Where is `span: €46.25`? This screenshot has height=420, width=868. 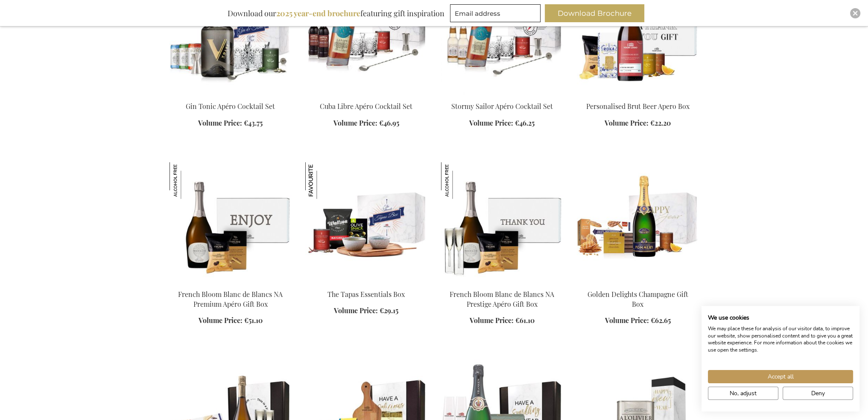
span: €46.25 is located at coordinates (525, 123).